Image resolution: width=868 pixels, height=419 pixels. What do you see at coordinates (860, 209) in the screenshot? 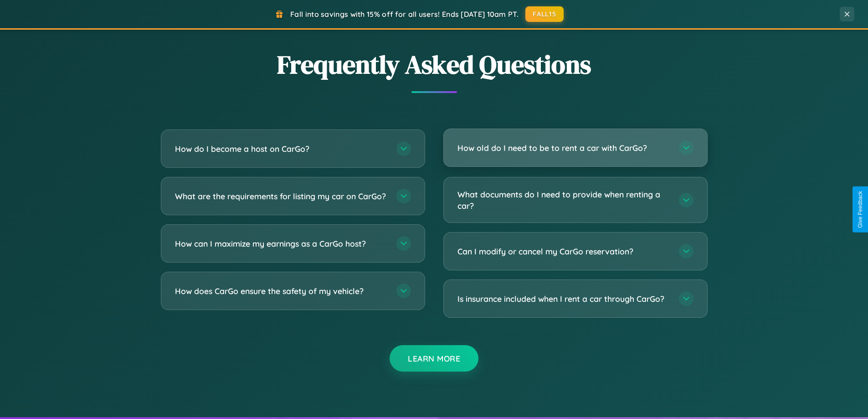
I see `div: Give Feedback` at bounding box center [860, 209].